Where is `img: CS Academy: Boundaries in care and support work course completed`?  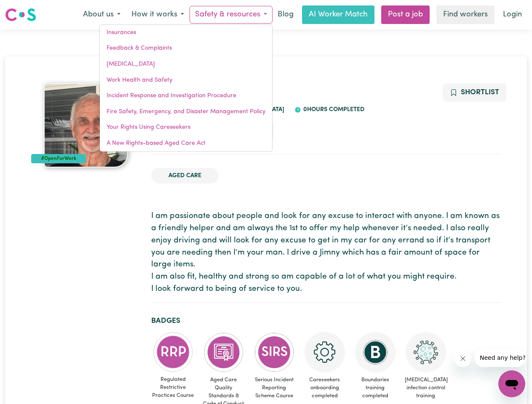
img: CS Academy: Boundaries in care and support work course completed is located at coordinates (375, 353).